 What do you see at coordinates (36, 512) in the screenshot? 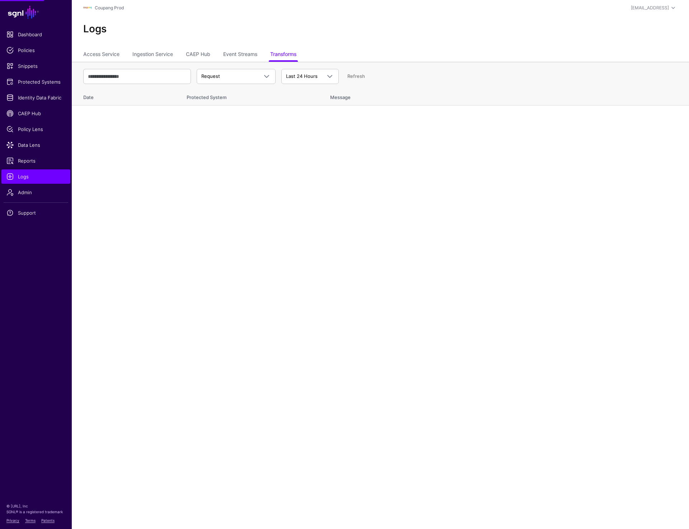
I see `p: SGNL® is a registered trademark` at bounding box center [36, 512].